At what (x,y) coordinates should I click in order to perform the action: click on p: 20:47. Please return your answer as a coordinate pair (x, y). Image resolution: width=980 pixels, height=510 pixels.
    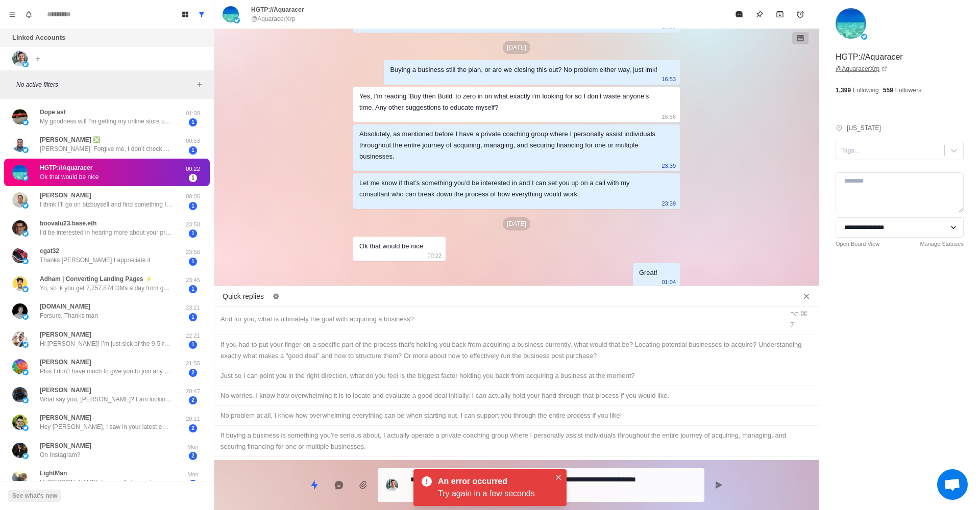
    Looking at the image, I should click on (193, 391).